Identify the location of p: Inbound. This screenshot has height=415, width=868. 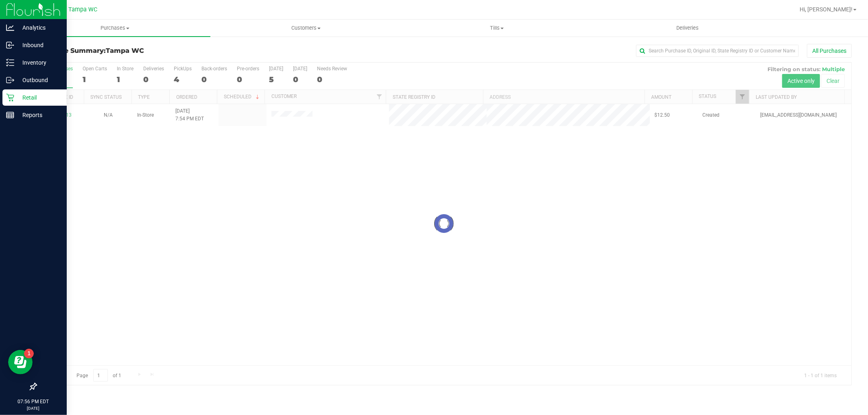
(38, 45).